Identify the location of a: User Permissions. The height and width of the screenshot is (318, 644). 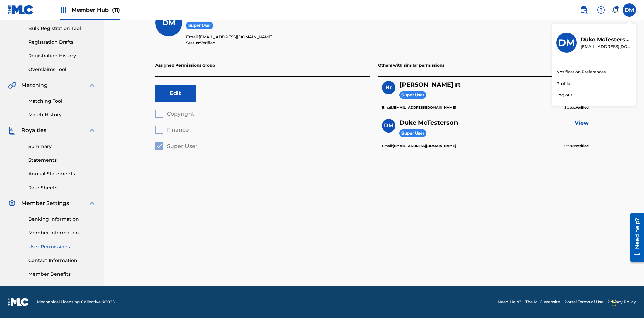
(62, 246).